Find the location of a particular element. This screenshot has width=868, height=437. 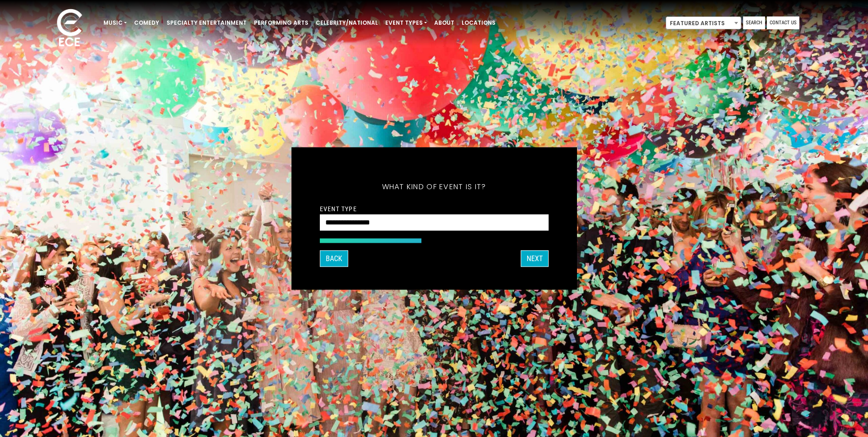

a: Music is located at coordinates (115, 23).